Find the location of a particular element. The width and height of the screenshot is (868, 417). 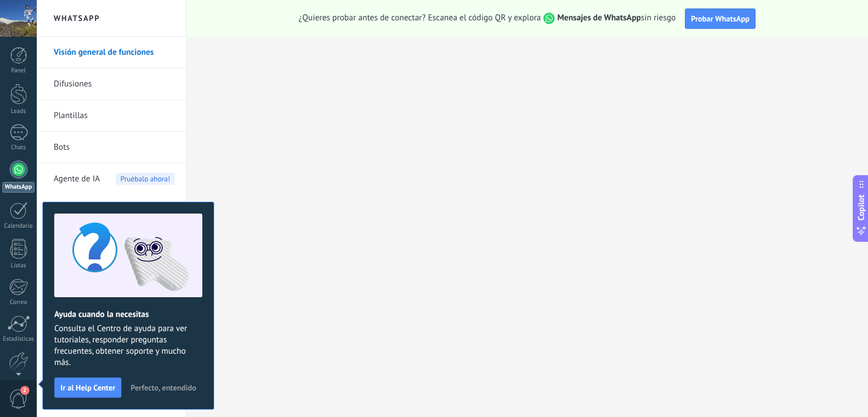

span: Perfecto, entendido is located at coordinates (163, 388).